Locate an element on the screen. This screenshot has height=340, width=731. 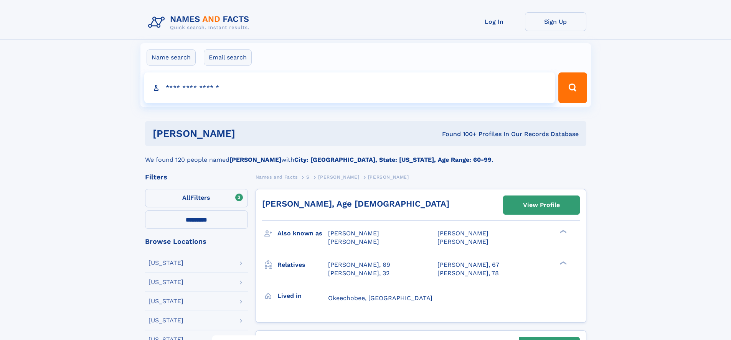
h3: Also known as is located at coordinates (303, 234).